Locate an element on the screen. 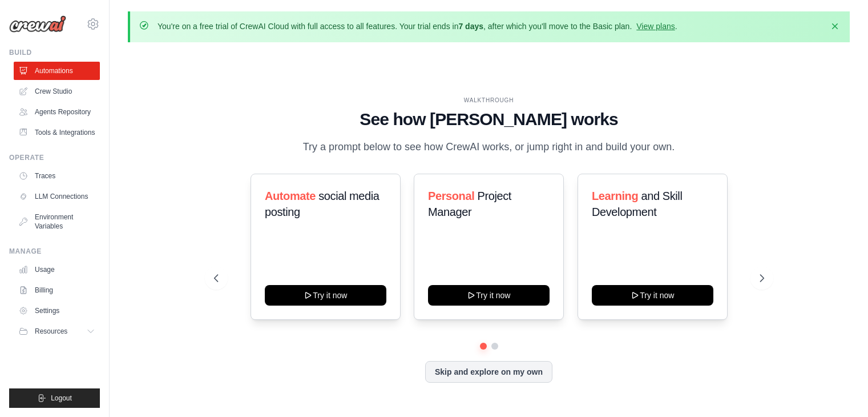 This screenshot has height=417, width=868. img: Logo is located at coordinates (38, 24).